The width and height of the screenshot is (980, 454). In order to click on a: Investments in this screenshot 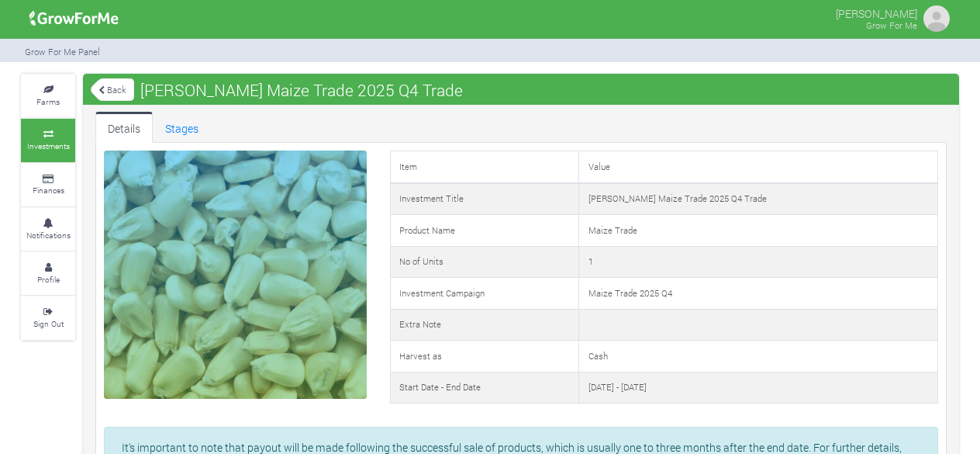, I will do `click(48, 139)`.